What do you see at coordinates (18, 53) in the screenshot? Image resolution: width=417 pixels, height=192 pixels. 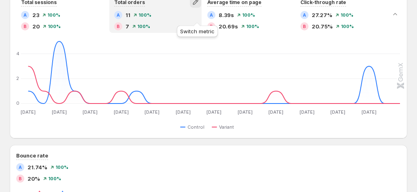 I see `text: 4` at bounding box center [18, 53].